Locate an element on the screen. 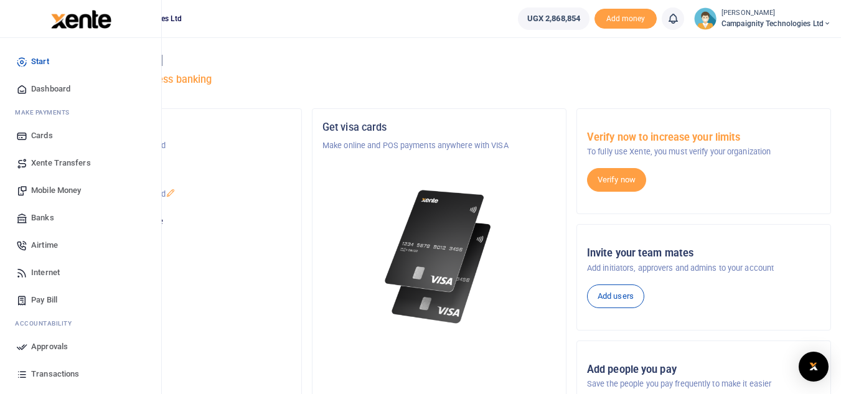 The height and width of the screenshot is (394, 841). h5: Welcome to better business banking is located at coordinates (439, 80).